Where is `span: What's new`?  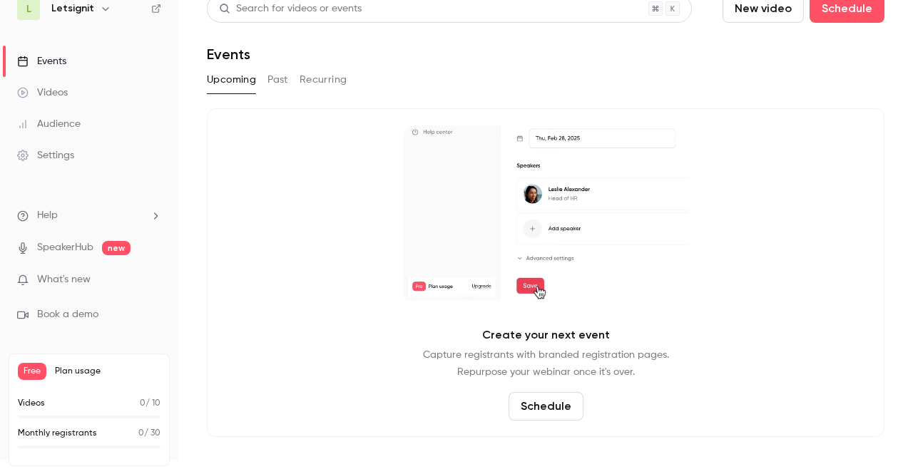 span: What's new is located at coordinates (63, 280).